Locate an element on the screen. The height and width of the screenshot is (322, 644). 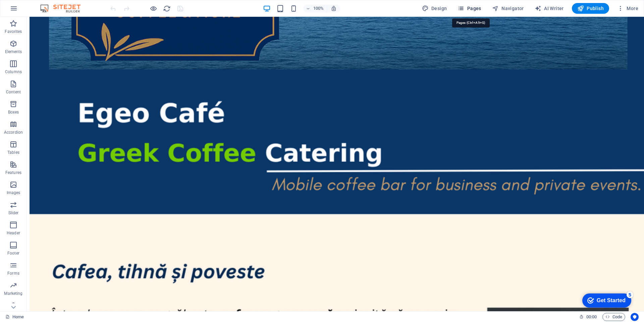
button: Publish is located at coordinates (591, 8).